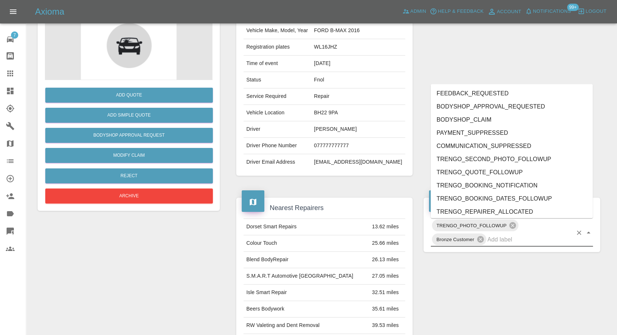  What do you see at coordinates (475, 225) in the screenshot?
I see `div: TRENGO_PHOTO_FOLLOWUP` at bounding box center [475, 225].